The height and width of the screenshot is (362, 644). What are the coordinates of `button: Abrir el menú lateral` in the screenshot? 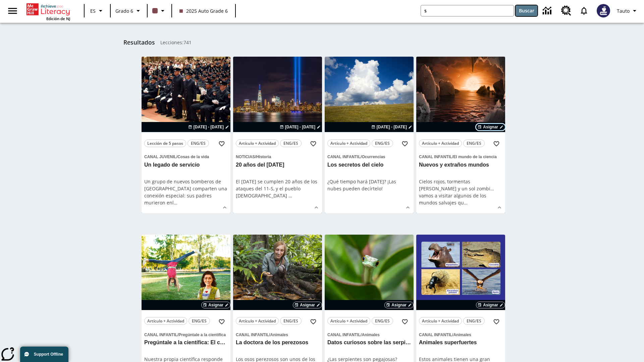 It's located at (13, 11).